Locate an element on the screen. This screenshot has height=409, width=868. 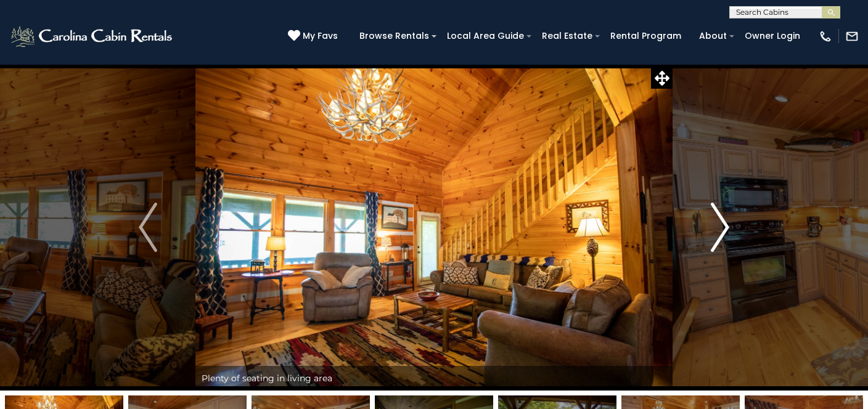
a: Real Estate is located at coordinates (567, 36).